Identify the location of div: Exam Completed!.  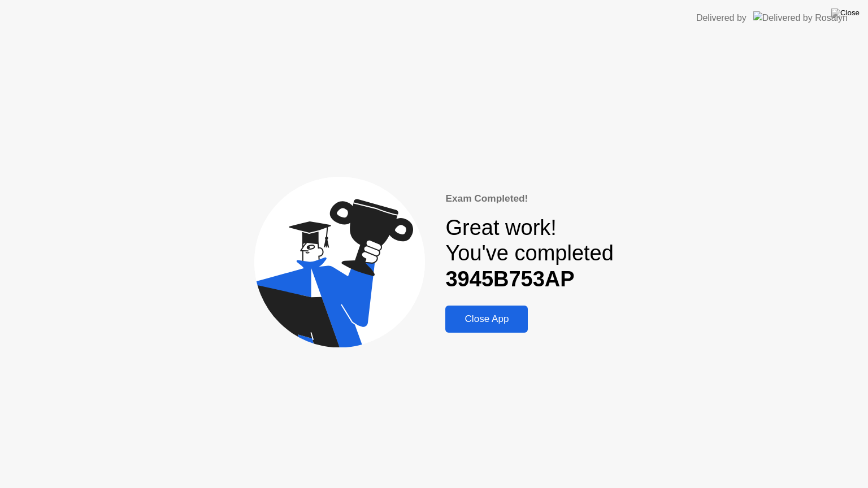
(529, 199).